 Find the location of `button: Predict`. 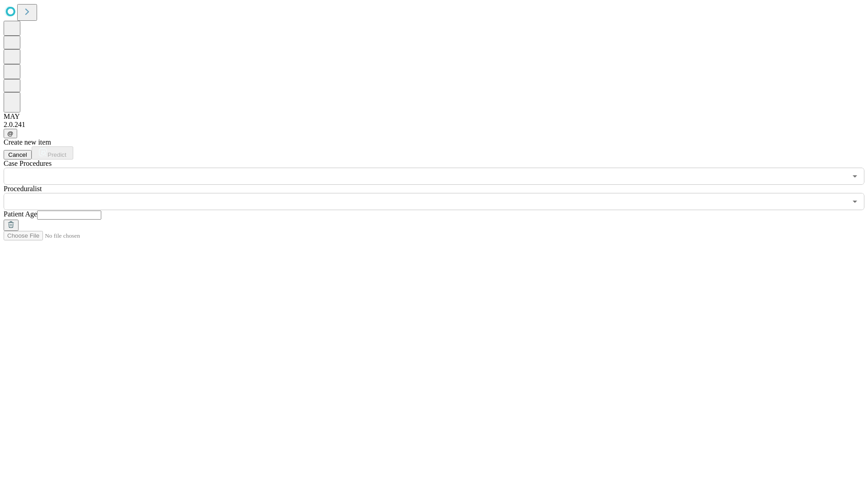

button: Predict is located at coordinates (53, 152).